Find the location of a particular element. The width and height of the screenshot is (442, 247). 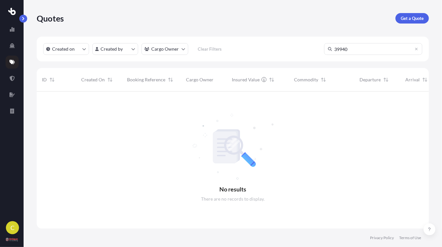

button: createdOn Filter options is located at coordinates (66, 49).